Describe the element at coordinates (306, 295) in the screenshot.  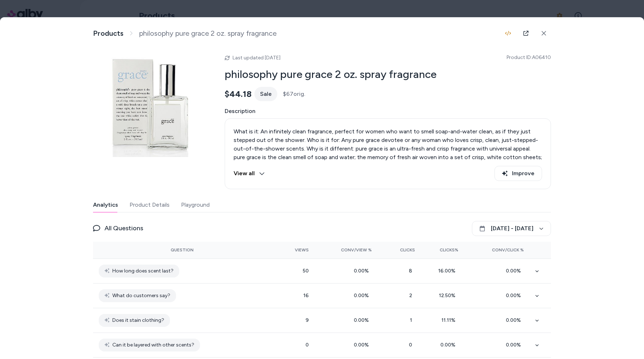
I see `span: 16` at that location.